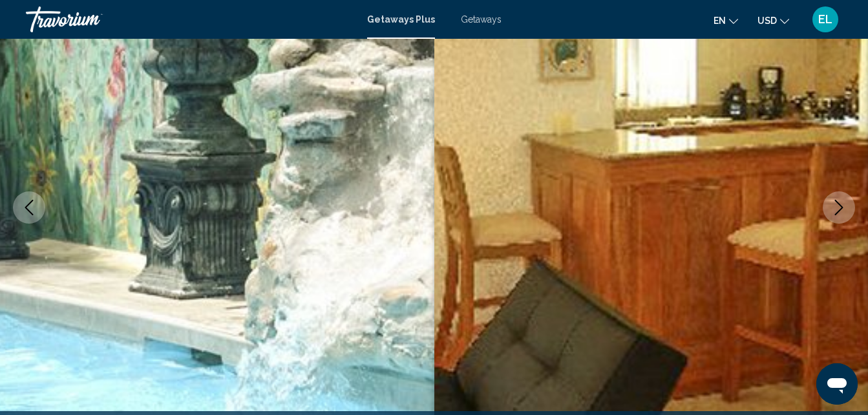 The height and width of the screenshot is (415, 868). I want to click on span: en, so click(719, 21).